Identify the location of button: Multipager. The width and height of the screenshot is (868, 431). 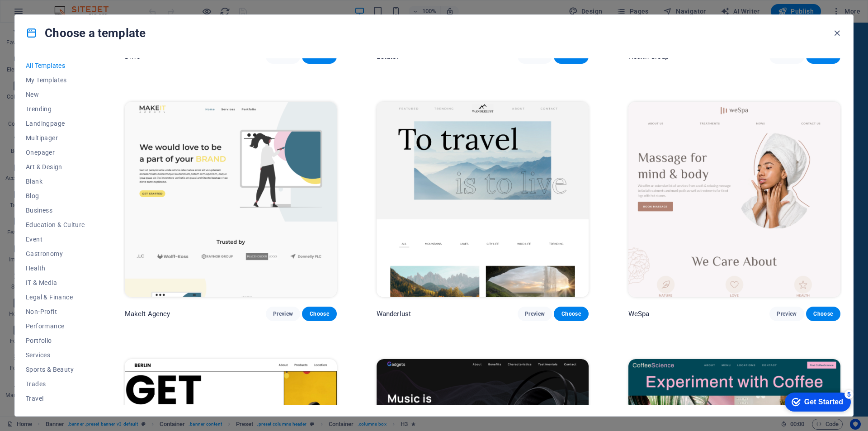
(55, 138).